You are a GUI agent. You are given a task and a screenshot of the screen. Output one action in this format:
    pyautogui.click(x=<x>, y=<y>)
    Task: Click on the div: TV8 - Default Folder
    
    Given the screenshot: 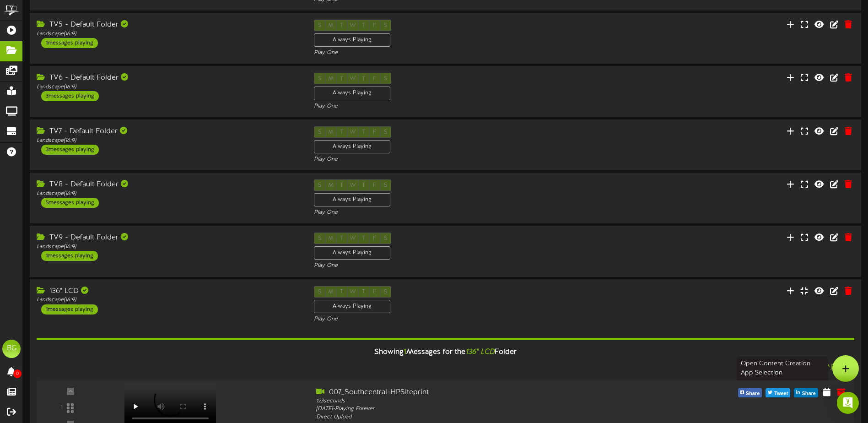 What is the action you would take?
    pyautogui.click(x=168, y=184)
    